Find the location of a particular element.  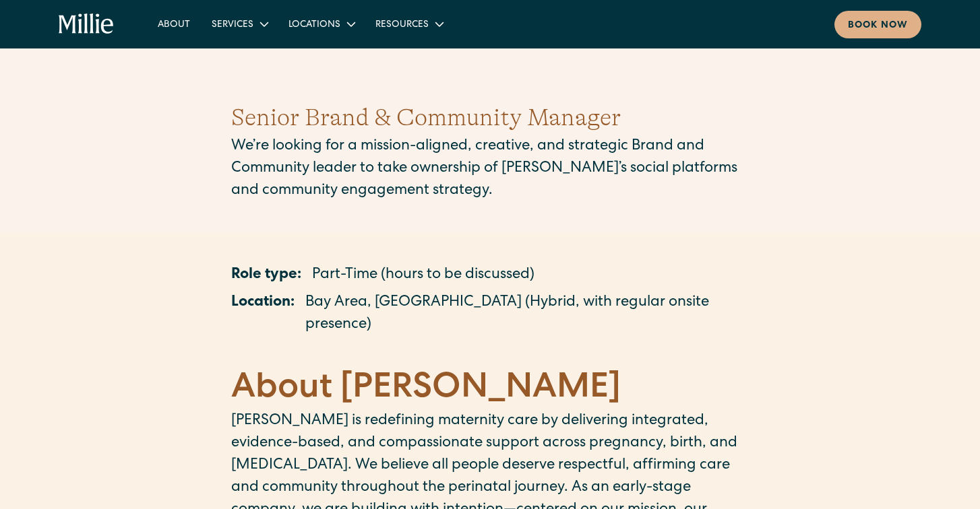

p: Role type: is located at coordinates (266, 275).